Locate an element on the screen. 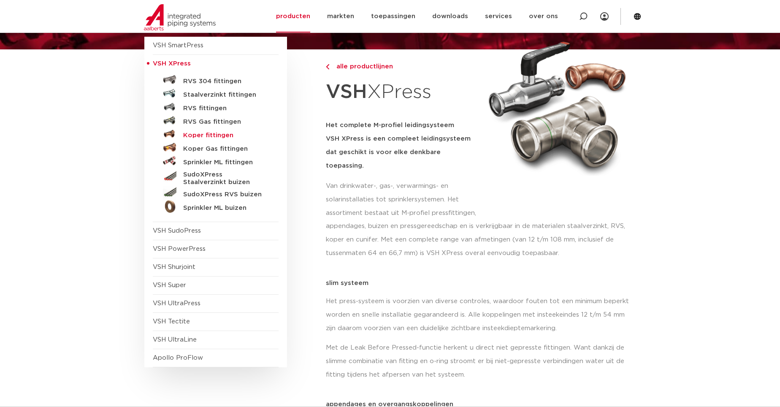 This screenshot has width=780, height=407. span: Apollo ProFlow is located at coordinates (178, 357).